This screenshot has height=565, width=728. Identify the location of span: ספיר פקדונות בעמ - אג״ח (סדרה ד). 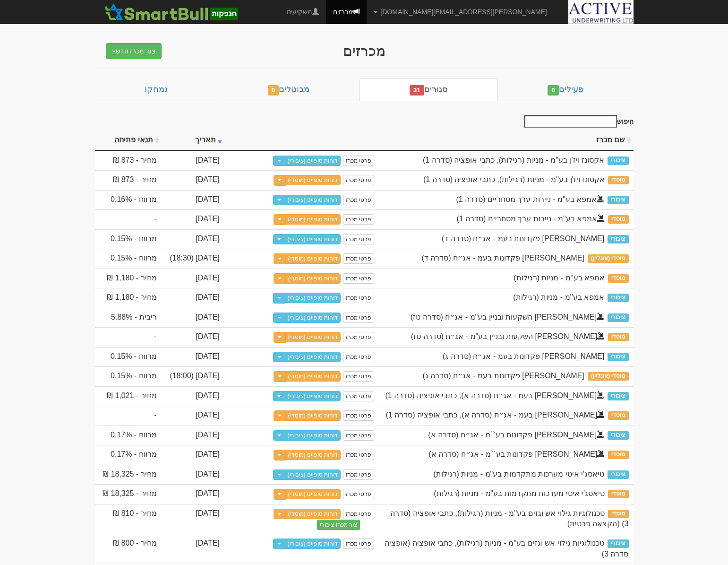
(504, 258).